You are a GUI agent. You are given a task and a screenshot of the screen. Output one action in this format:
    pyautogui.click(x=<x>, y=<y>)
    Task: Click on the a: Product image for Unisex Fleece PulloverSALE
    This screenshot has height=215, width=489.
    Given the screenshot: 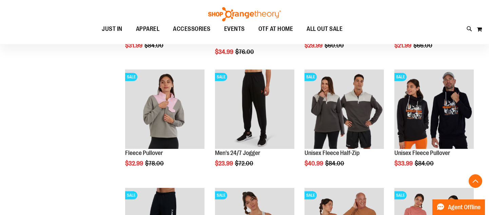 What is the action you would take?
    pyautogui.click(x=434, y=110)
    